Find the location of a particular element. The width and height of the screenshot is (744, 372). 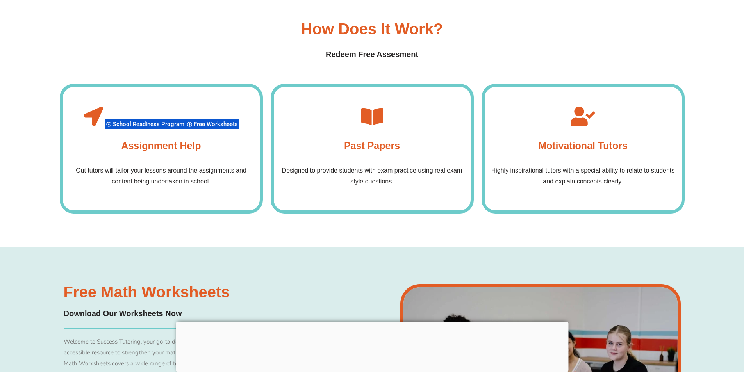

p: Out tutors will tailor your lessons around the assignments and content being undertaken in school. is located at coordinates (161, 176).